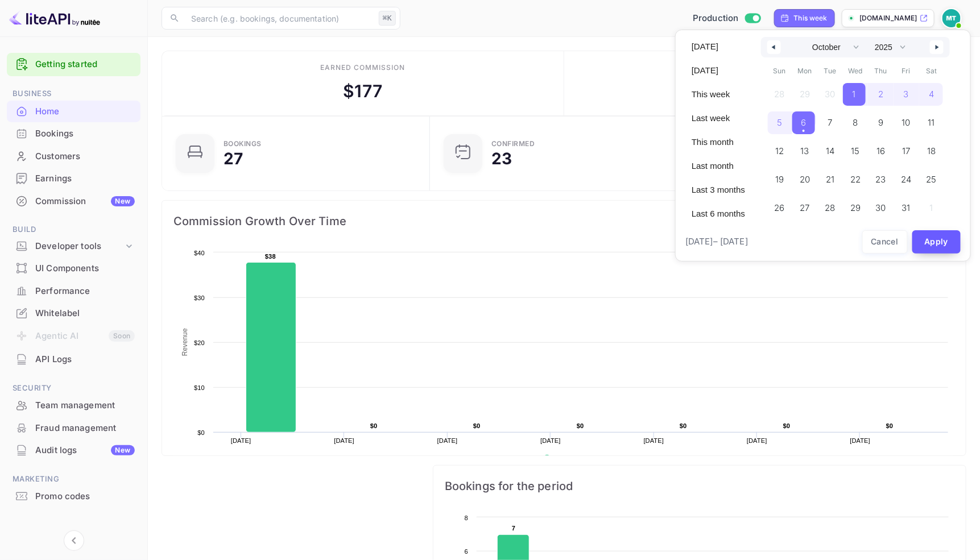  I want to click on span: 1, so click(855, 94).